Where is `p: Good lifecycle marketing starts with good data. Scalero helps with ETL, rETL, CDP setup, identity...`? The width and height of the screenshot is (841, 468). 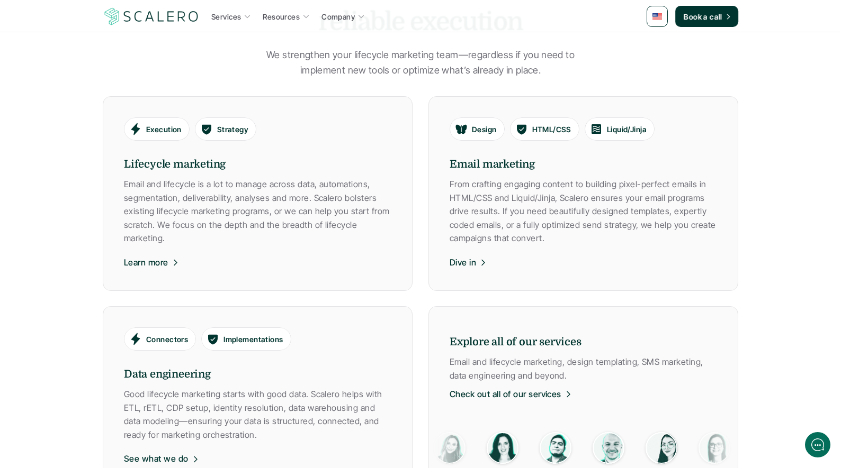
p: Good lifecycle marketing starts with good data. Scalero helps with ETL, rETL, CDP setup, identity... is located at coordinates (257, 415).